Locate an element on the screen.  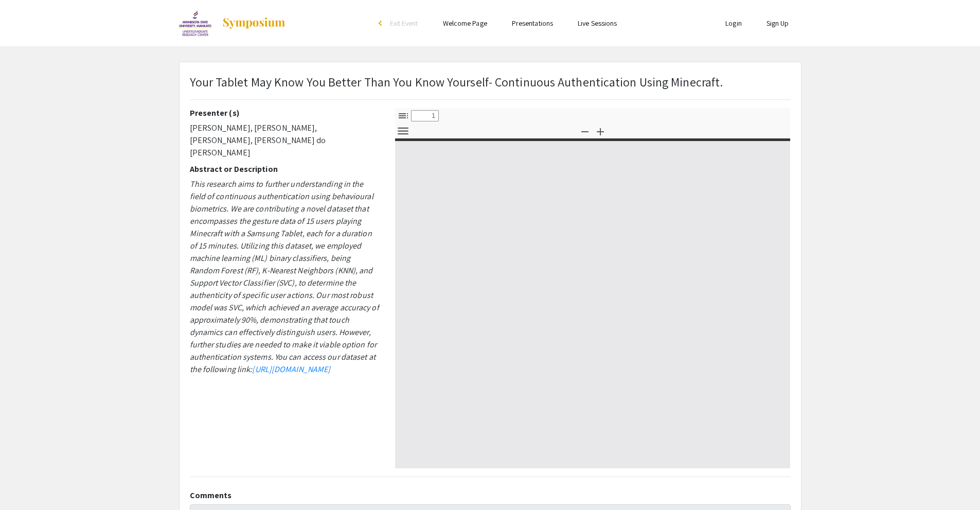
h2: Abstract or Description is located at coordinates (284, 169).